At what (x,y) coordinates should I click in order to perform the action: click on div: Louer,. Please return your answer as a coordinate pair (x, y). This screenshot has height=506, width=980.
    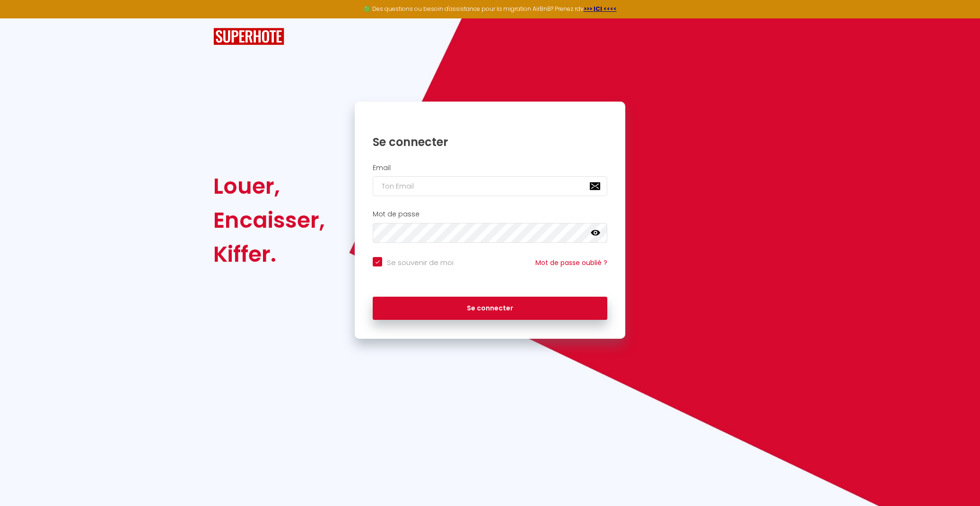
    Looking at the image, I should click on (269, 186).